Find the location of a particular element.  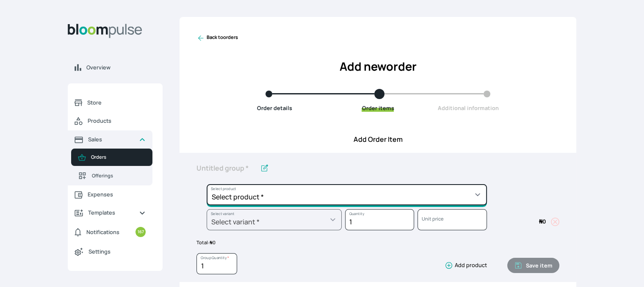

button: Add product is located at coordinates (464, 265).